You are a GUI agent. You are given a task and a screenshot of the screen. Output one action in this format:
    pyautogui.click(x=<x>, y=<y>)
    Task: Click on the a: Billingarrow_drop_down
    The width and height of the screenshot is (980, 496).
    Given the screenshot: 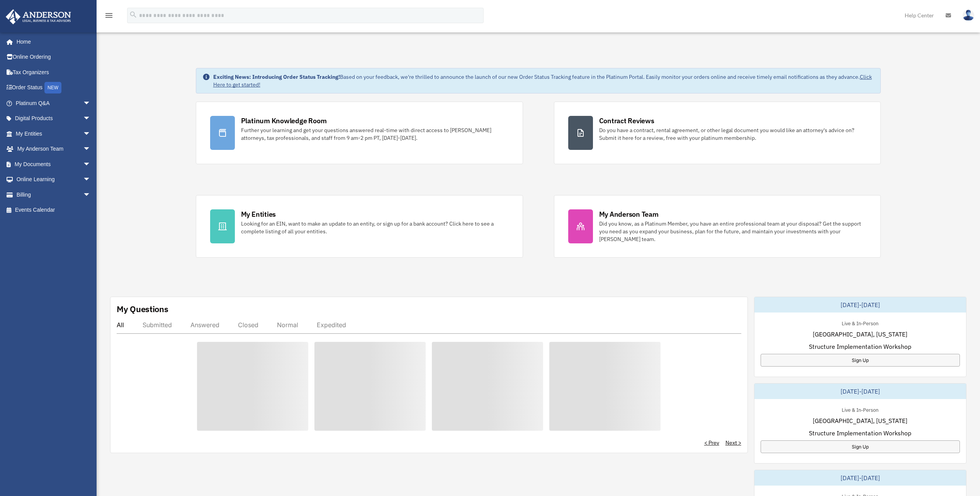 What is the action you would take?
    pyautogui.click(x=54, y=194)
    